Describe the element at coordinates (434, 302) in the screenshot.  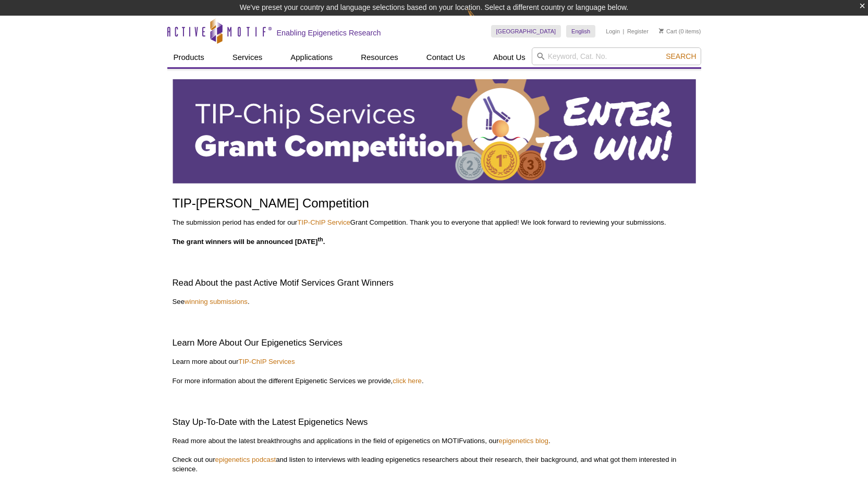
I see `p: See .` at that location.